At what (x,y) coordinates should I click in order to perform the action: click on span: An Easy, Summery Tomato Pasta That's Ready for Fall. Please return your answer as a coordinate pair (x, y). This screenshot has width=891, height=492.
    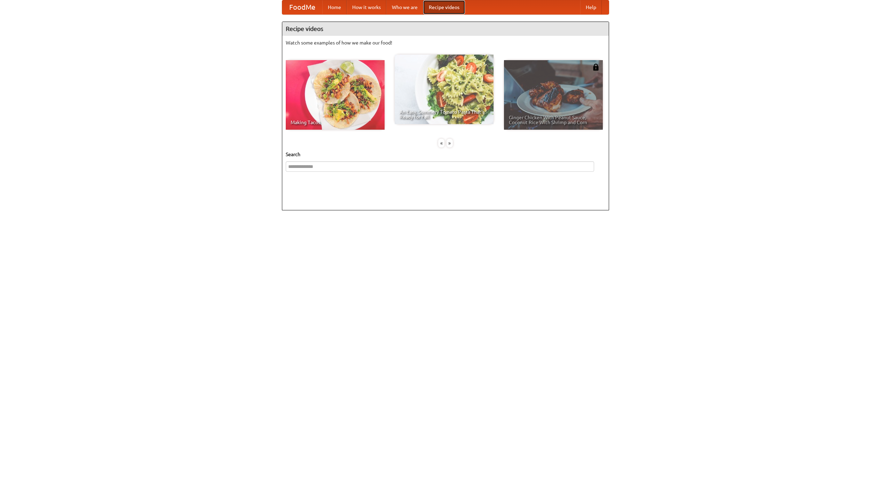
    Looking at the image, I should click on (444, 114).